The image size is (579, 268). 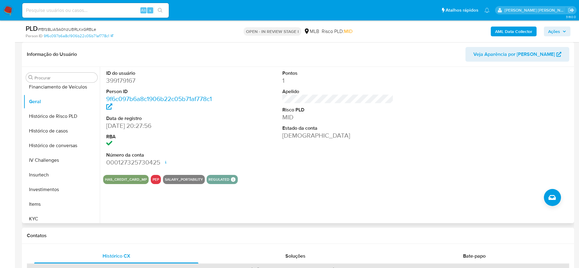 What do you see at coordinates (338, 117) in the screenshot?
I see `dd: MID` at bounding box center [338, 117].